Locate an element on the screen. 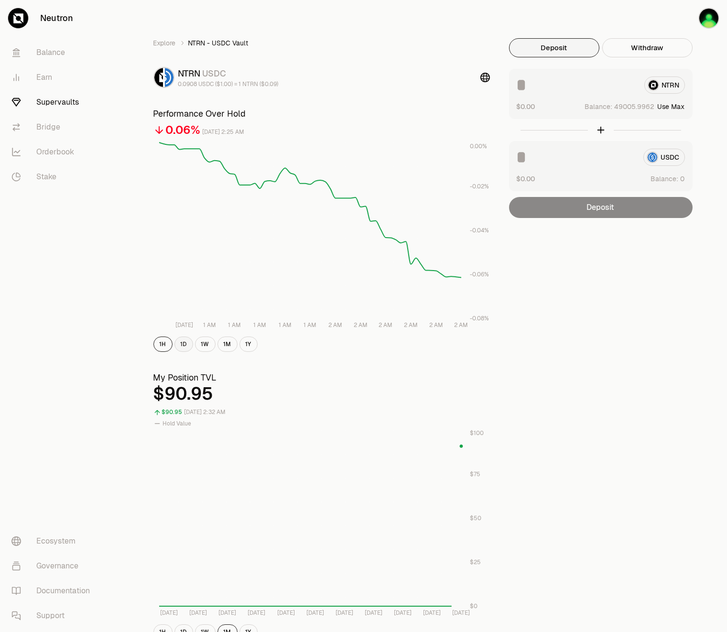  h3: My Position TVL is located at coordinates (322, 377).